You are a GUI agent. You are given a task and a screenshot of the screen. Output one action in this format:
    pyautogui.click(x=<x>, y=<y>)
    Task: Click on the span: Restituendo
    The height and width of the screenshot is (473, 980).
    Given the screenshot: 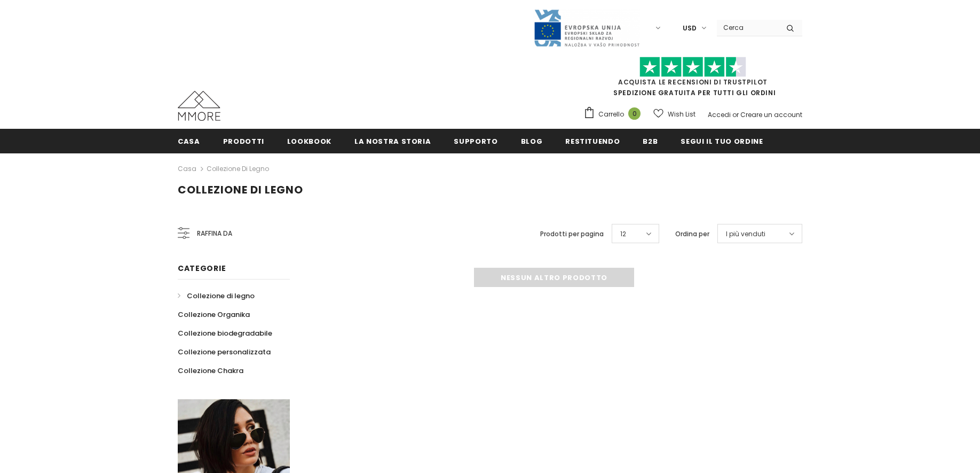 What is the action you would take?
    pyautogui.click(x=593, y=141)
    